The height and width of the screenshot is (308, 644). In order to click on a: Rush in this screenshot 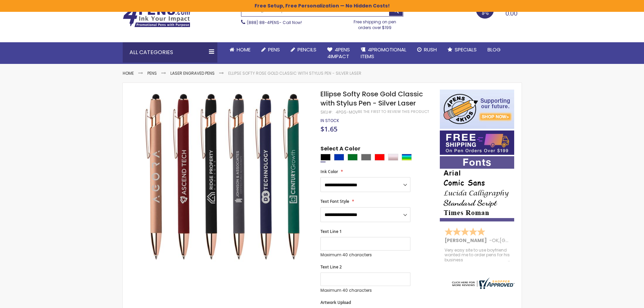, I will do `click(427, 50)`.